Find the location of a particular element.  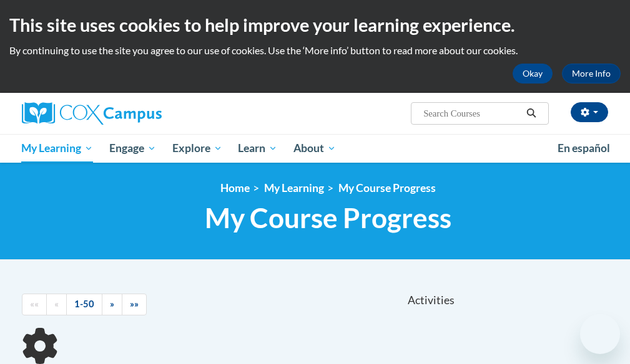

button: Account Settings is located at coordinates (589, 112).